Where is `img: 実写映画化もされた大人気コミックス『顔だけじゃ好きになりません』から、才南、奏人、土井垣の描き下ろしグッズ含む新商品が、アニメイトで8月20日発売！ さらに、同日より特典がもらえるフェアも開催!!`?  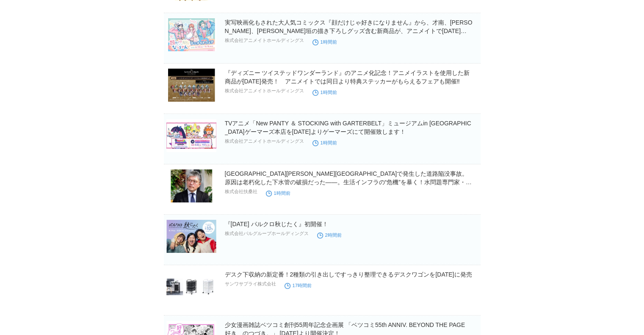
img: 実写映画化もされた大人気コミックス『顔だけじゃ好きになりません』から、才南、奏人、土井垣の描き下ろしグッズ含む新商品が、アニメイトで8月20日発売！ さらに、同日より特典がもらえるフェアも開催!! is located at coordinates (191, 35).